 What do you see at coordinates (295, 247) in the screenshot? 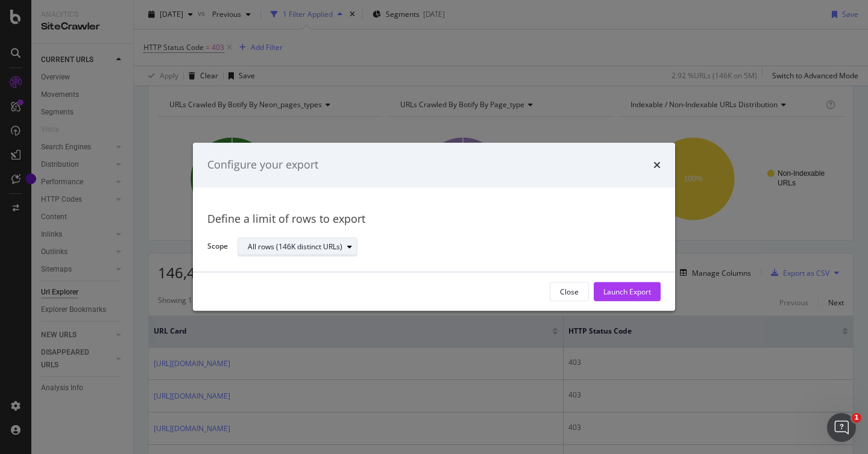
I see `div: All rows (146K distinct URLs)` at bounding box center [295, 247].